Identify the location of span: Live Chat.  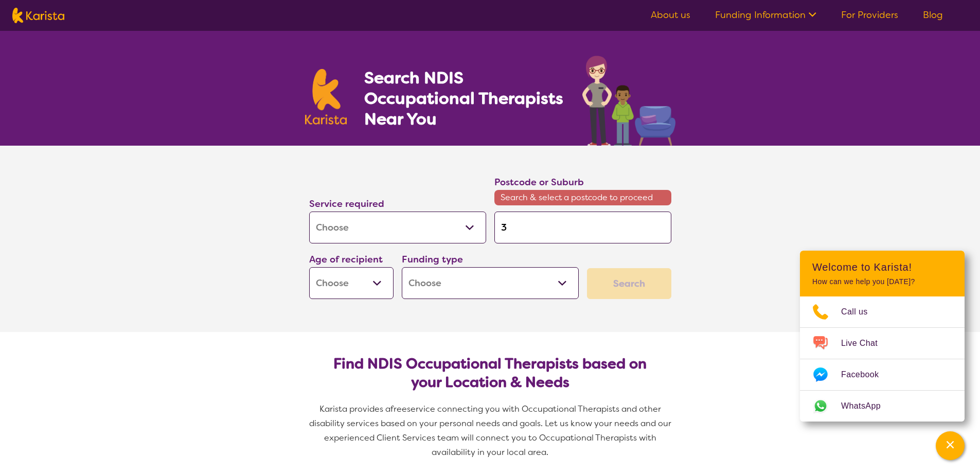
(865, 343).